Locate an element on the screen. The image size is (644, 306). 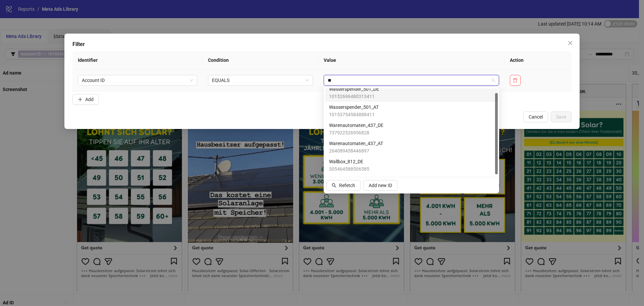
span: EQUALS is located at coordinates (261, 80).